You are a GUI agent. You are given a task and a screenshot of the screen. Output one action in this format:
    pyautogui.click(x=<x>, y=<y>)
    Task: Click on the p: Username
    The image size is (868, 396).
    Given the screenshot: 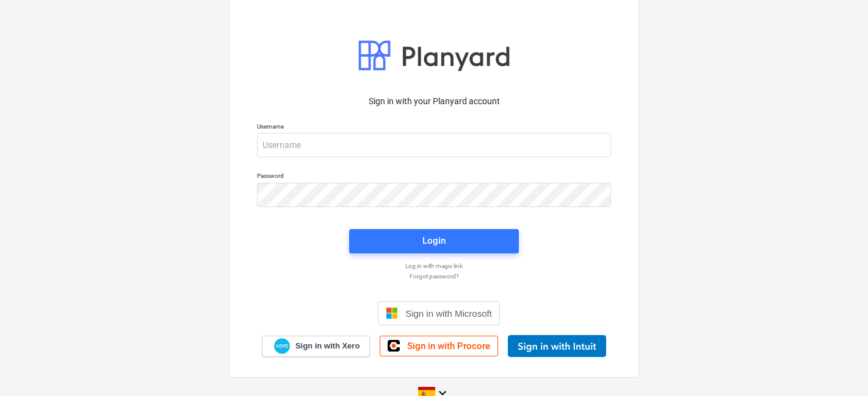 What is the action you would take?
    pyautogui.click(x=434, y=127)
    